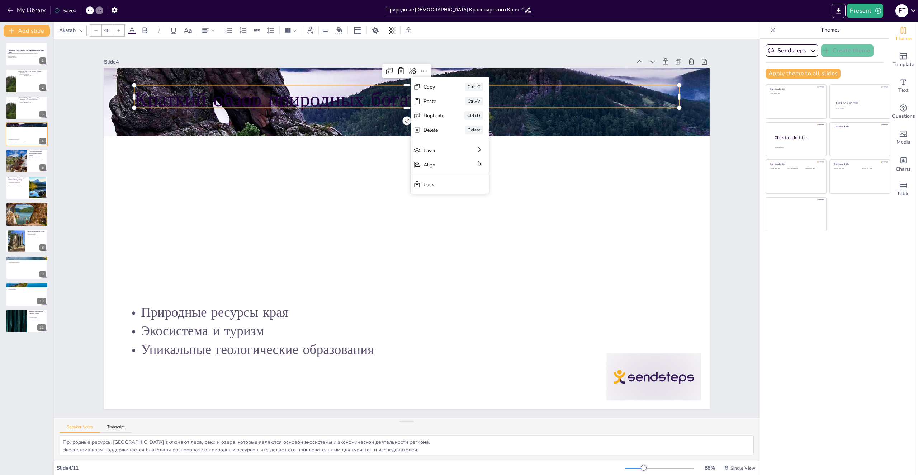 The width and height of the screenshot is (918, 475). Describe the element at coordinates (565, 233) in the screenshot. I see `div: Ctrl+C` at that location.